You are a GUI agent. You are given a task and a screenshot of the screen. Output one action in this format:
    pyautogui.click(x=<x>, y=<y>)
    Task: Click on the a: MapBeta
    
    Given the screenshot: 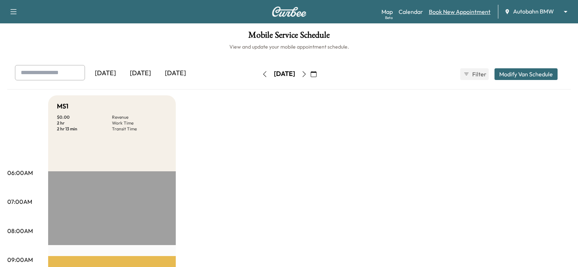 What is the action you would take?
    pyautogui.click(x=387, y=12)
    